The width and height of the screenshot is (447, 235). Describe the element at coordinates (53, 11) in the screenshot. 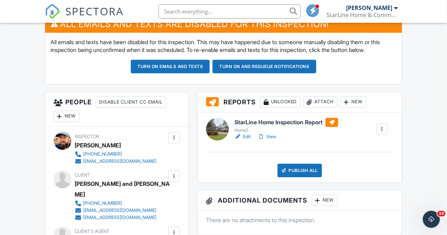

I see `img: The Best Home Inspection Software - Spectora` at that location.